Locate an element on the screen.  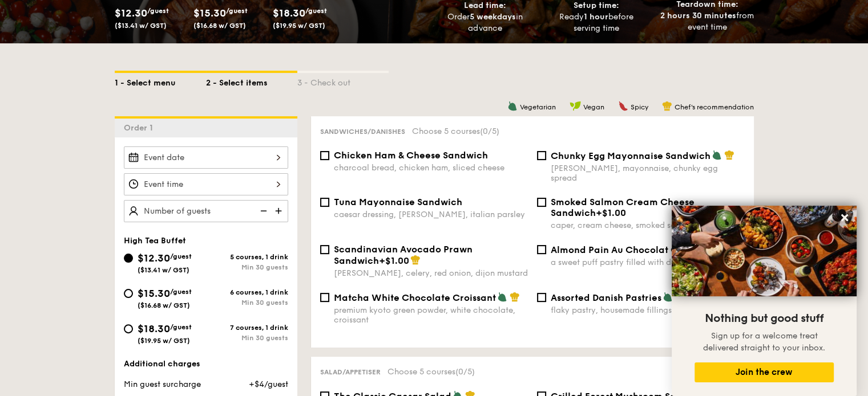
div: 3 - Check out is located at coordinates (343, 81).